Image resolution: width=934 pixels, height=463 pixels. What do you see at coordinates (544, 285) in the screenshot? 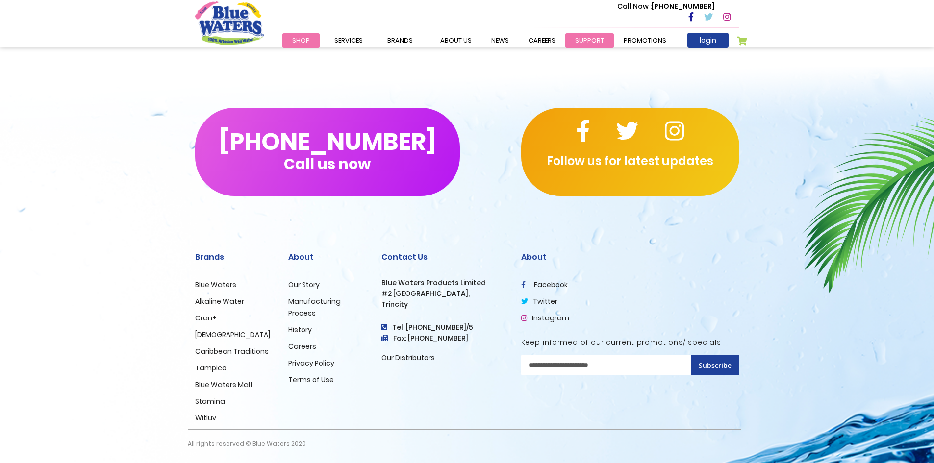
I see `a: facebook` at bounding box center [544, 285].